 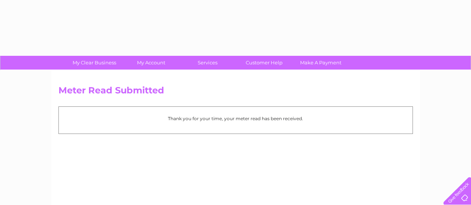 I want to click on a: My Account, so click(x=151, y=63).